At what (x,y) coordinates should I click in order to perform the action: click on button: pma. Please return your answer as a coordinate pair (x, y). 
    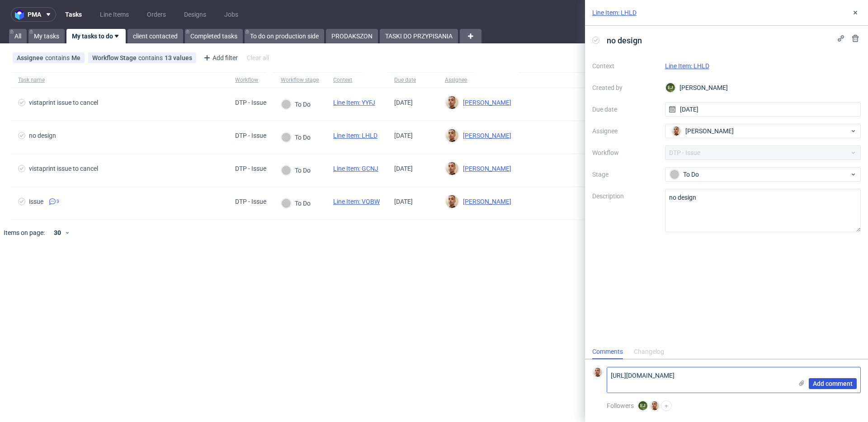
    Looking at the image, I should click on (33, 14).